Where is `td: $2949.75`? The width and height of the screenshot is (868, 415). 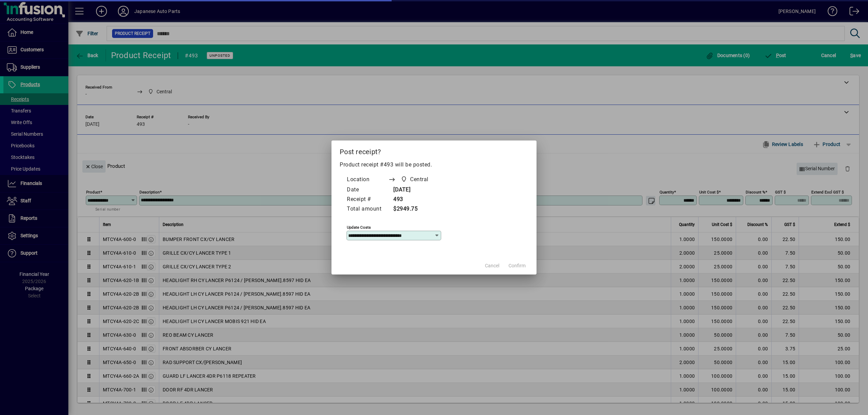
td: $2949.75 is located at coordinates (415, 209).